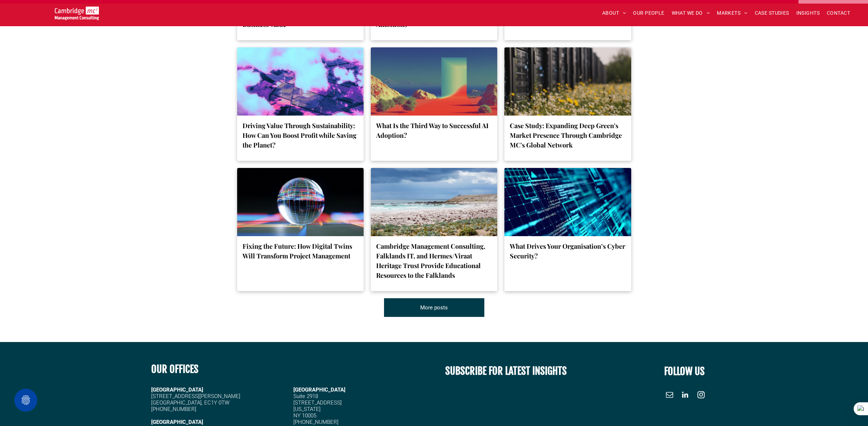 This screenshot has height=426, width=868. What do you see at coordinates (300, 135) in the screenshot?
I see `a: Driving Value Through Sustainability: How Can You Boost Profit while Saving the Planet?` at bounding box center [300, 135].